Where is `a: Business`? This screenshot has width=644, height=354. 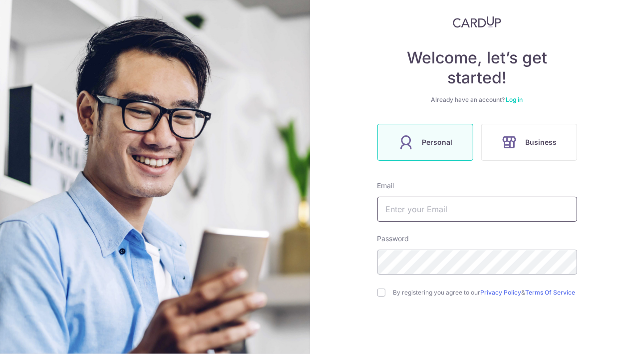
a: Business is located at coordinates (529, 142).